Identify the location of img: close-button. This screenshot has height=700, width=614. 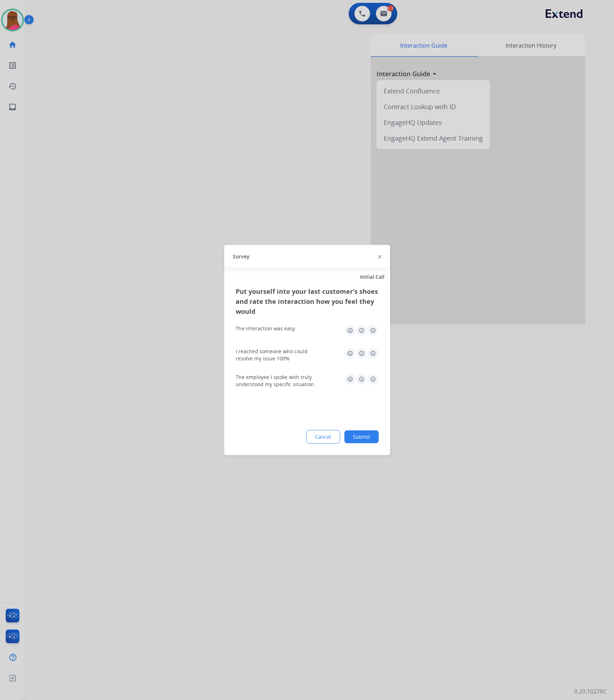
(379, 257).